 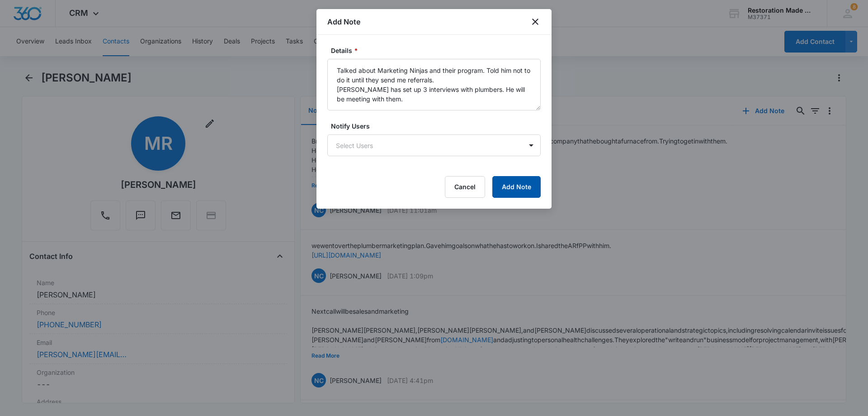 What do you see at coordinates (434, 85) in the screenshot?
I see `textarea: Talked about Marketing Ninjas and their program. Told him not to do it until they send me referra...` at bounding box center [434, 85].